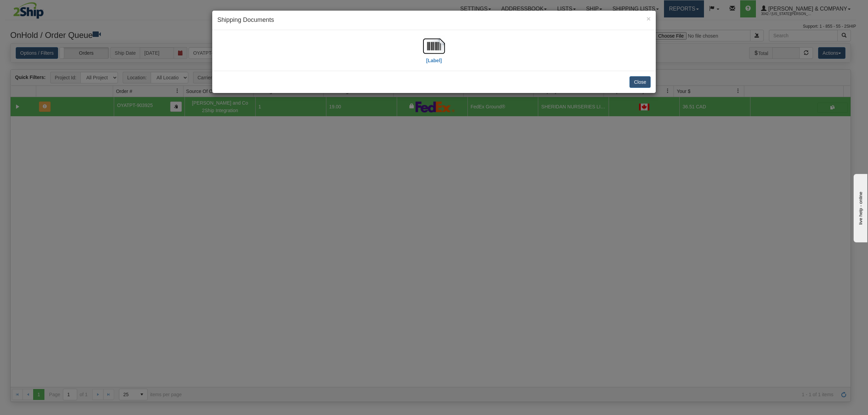 The height and width of the screenshot is (415, 868). I want to click on label: [Label], so click(434, 61).